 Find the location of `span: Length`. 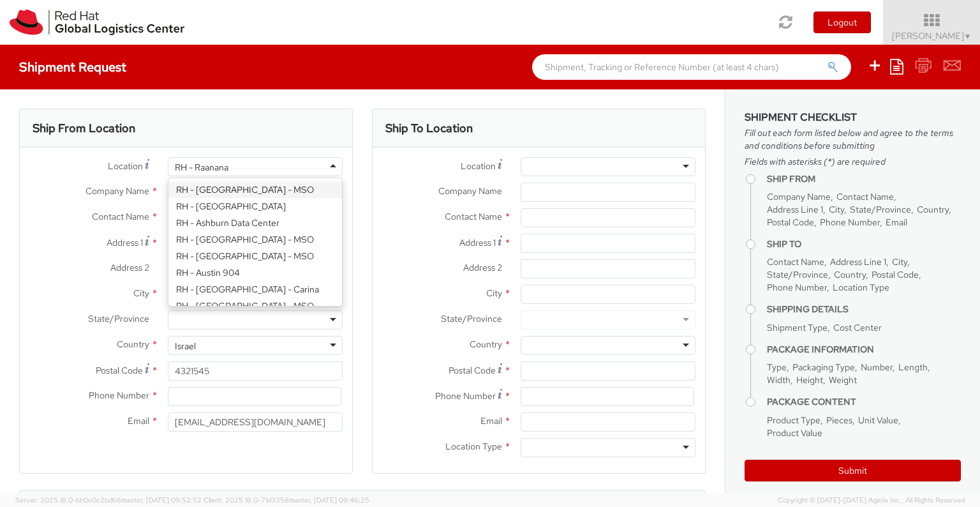

span: Length is located at coordinates (913, 367).